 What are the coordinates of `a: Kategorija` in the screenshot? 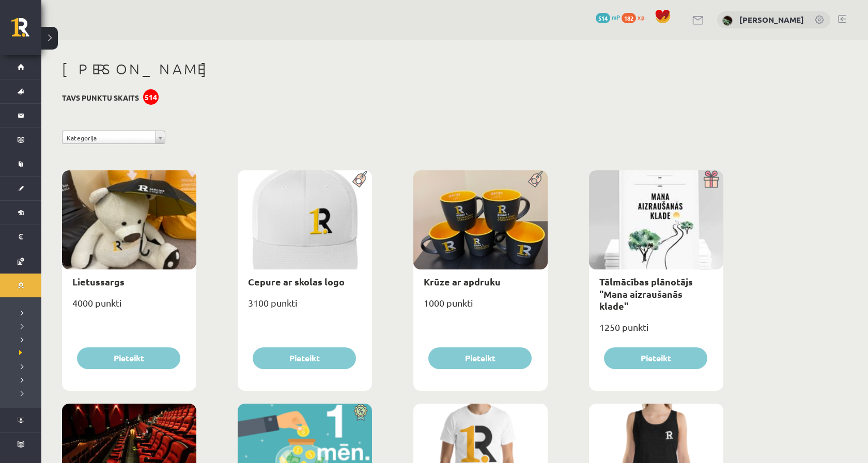 It's located at (113, 137).